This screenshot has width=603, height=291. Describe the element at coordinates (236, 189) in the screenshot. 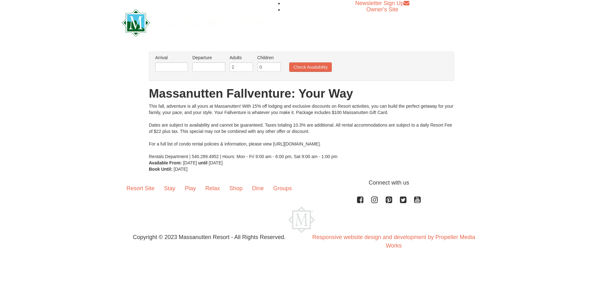

I see `a: Shop` at that location.